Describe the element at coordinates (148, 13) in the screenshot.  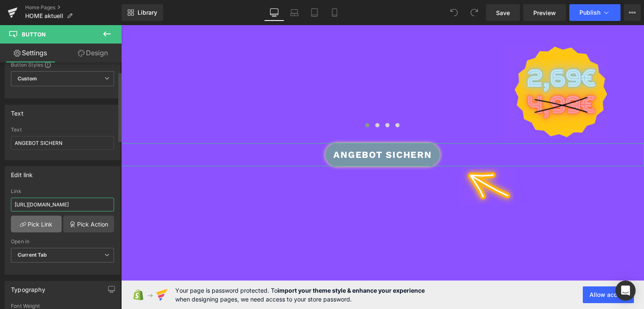
I see `span: Library` at that location.